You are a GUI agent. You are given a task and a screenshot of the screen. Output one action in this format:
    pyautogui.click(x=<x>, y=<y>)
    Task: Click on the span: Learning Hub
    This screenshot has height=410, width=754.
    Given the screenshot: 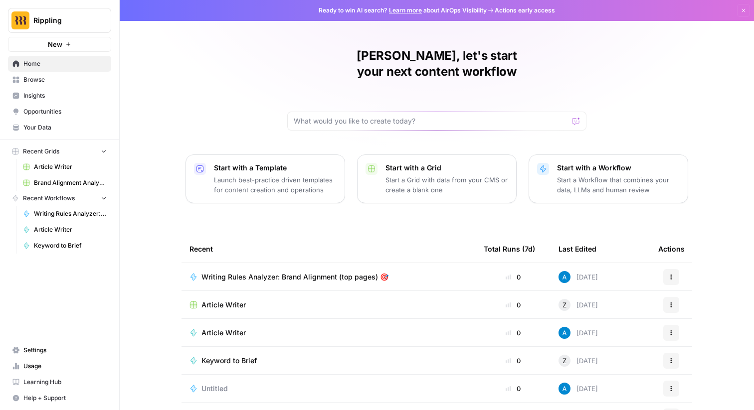 What is the action you would take?
    pyautogui.click(x=65, y=382)
    